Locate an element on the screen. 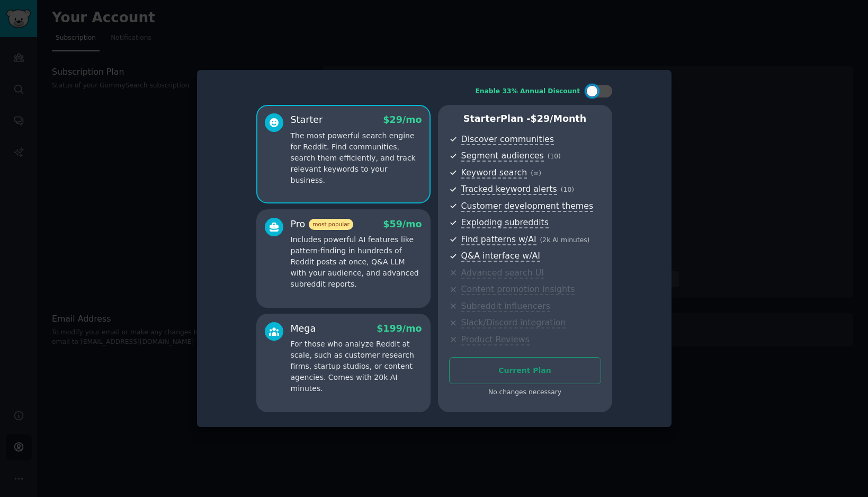 This screenshot has width=868, height=497. p: Includes powerful AI features like pattern-finding in hundreds of Reddit posts at once, Q&A LLM w... is located at coordinates (356, 262).